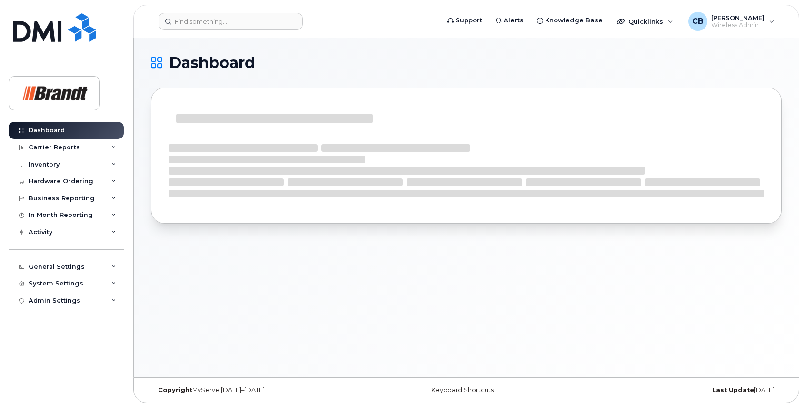  I want to click on strong: Last Update, so click(733, 390).